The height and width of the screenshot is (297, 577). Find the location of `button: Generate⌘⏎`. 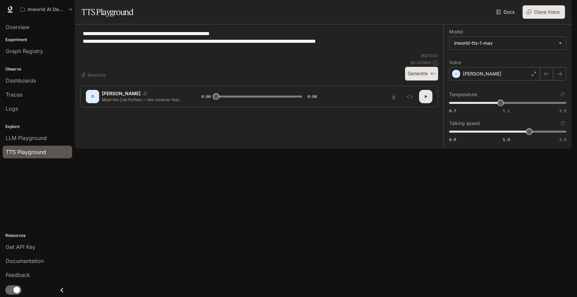

button: Generate⌘⏎ is located at coordinates (422, 74).